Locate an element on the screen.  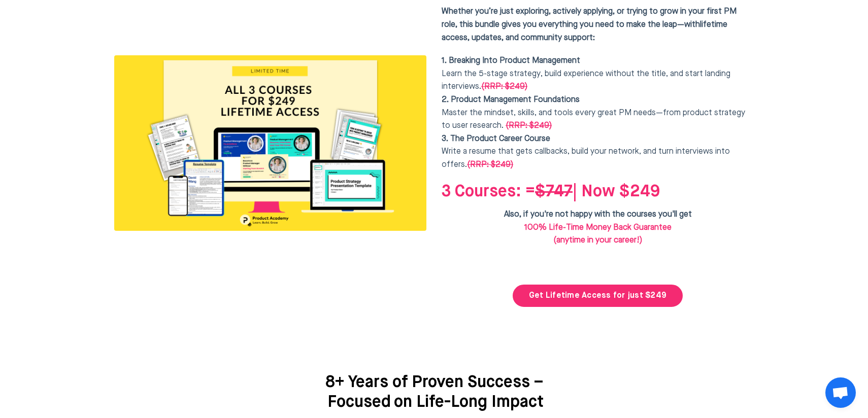
a: Open chat is located at coordinates (841, 393).